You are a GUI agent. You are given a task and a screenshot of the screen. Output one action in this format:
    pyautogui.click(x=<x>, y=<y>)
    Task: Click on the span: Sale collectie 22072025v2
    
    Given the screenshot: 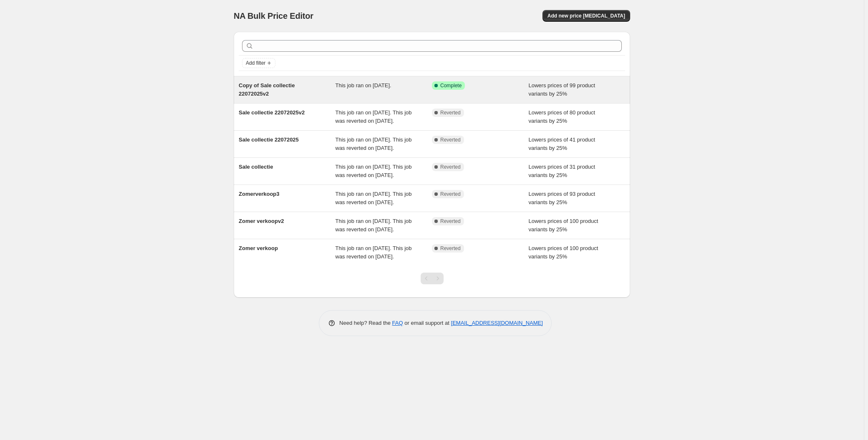 What is the action you would take?
    pyautogui.click(x=271, y=112)
    